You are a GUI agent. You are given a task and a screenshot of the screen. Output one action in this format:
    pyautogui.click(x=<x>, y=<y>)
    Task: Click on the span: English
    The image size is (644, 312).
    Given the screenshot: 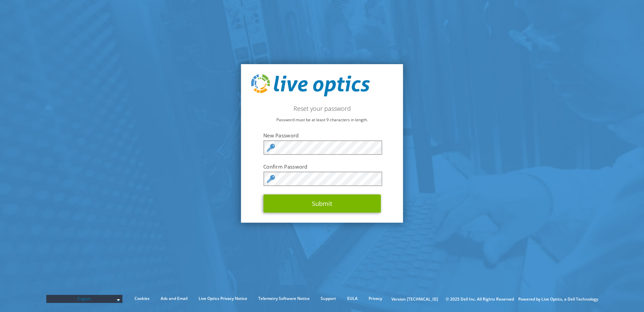 What is the action you would take?
    pyautogui.click(x=85, y=299)
    